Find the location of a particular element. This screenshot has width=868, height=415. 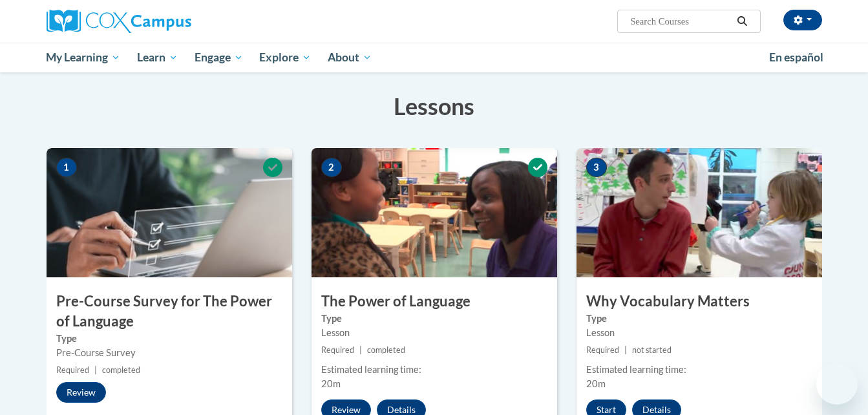

h3: The Power of Language is located at coordinates (435, 302).